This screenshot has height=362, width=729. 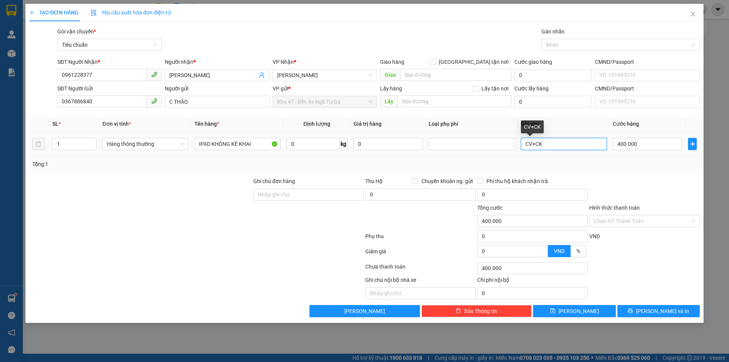 What do you see at coordinates (480, 311) in the screenshot?
I see `span: Xóa Thông tin` at bounding box center [480, 311].